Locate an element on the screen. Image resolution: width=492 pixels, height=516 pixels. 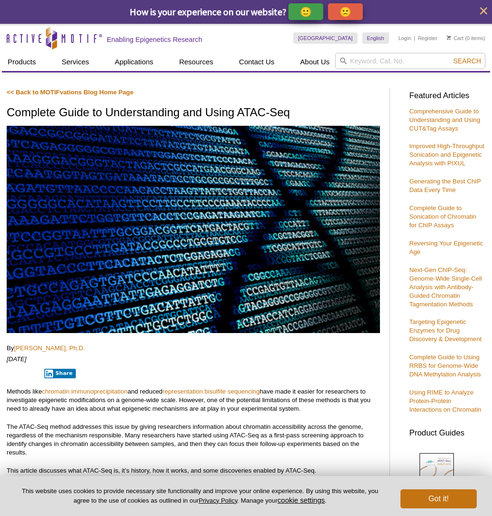
a: << Back to MOTIFvations Blog Home Page is located at coordinates (70, 92).